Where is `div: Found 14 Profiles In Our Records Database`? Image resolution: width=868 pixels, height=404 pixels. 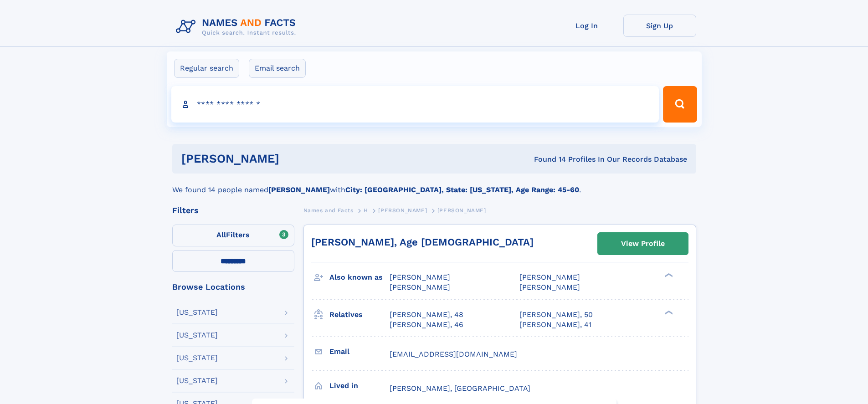
div: Found 14 Profiles In Our Records Database is located at coordinates (547, 160).